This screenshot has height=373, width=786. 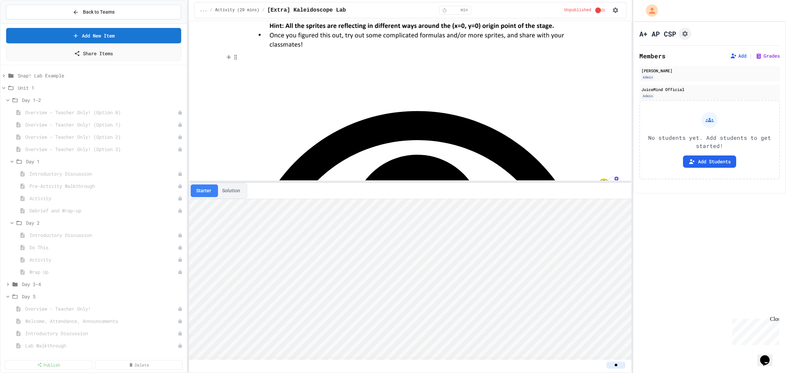 What do you see at coordinates (101, 124) in the screenshot?
I see `span: Overview - Teacher Only! (Option 1)` at bounding box center [101, 124].